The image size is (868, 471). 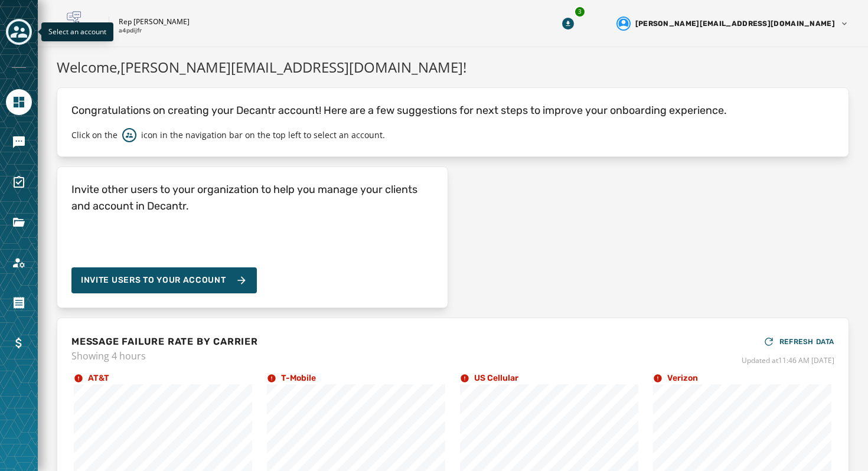 What do you see at coordinates (19, 263) in the screenshot?
I see `a: Navigate to Account` at bounding box center [19, 263].